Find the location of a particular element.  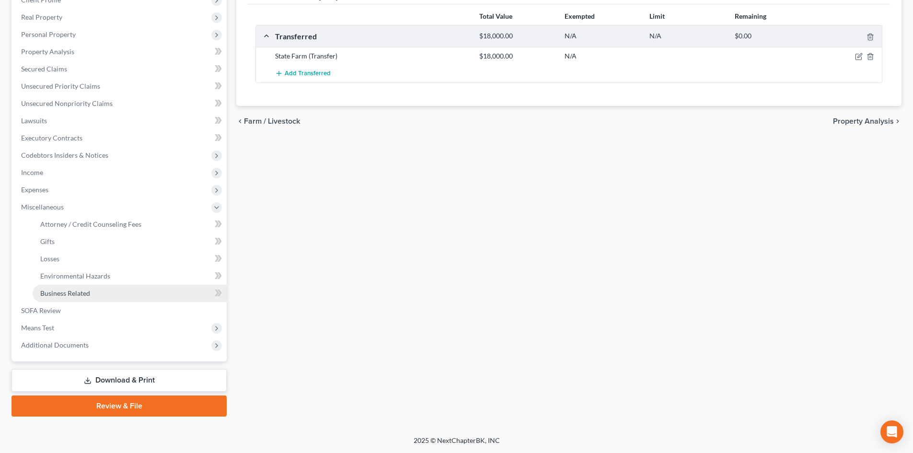

span: Business Related is located at coordinates (65, 293).